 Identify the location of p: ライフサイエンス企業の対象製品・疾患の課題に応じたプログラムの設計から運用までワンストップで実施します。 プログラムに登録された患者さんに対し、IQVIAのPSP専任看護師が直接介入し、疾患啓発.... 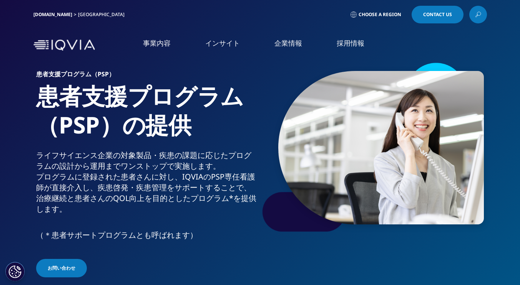
(146, 185).